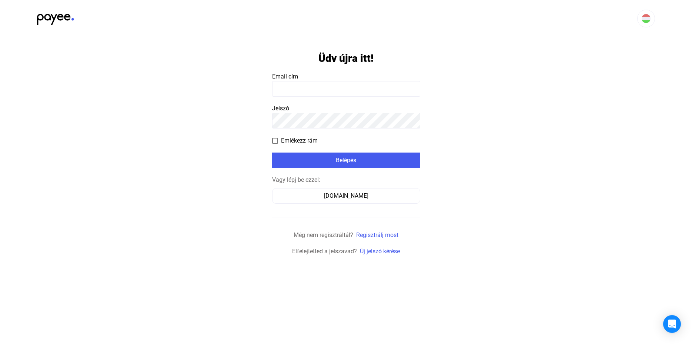  What do you see at coordinates (323, 235) in the screenshot?
I see `span: Még nem regisztráltál?` at bounding box center [323, 235].